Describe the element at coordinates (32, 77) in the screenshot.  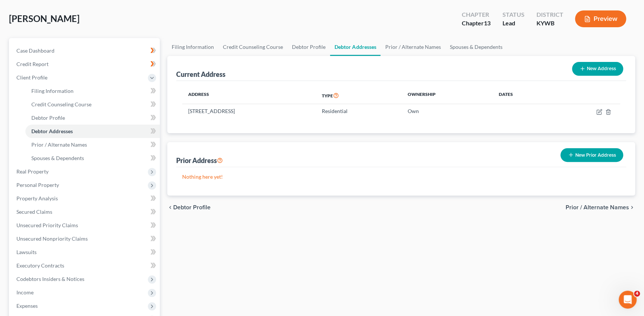
I see `span: Client Profile` at that location.